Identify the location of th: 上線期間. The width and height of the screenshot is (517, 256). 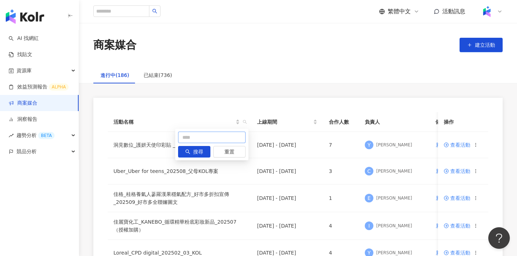
(287, 122).